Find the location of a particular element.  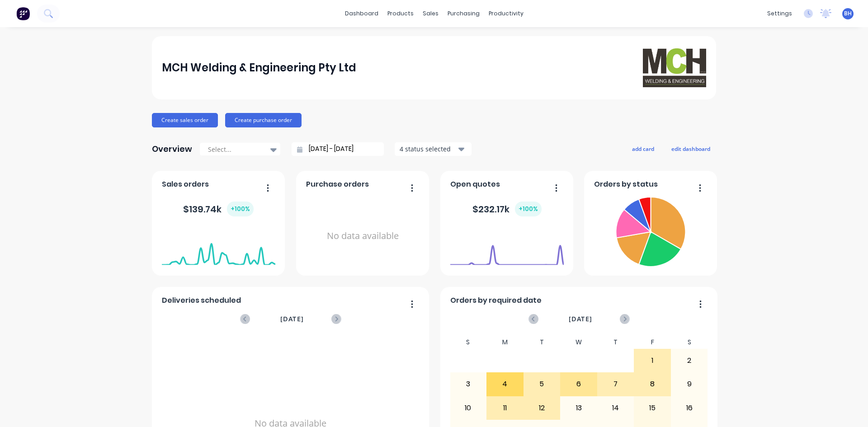

button: Create purchase order is located at coordinates (263, 120).